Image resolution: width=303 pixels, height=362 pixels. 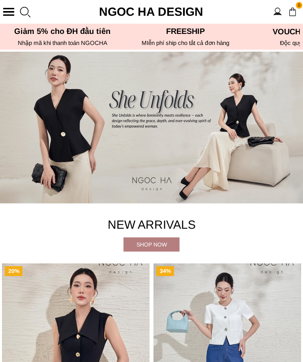 I want to click on h6: MIễn phí ship cho tất cả đơn hàng, so click(x=185, y=43).